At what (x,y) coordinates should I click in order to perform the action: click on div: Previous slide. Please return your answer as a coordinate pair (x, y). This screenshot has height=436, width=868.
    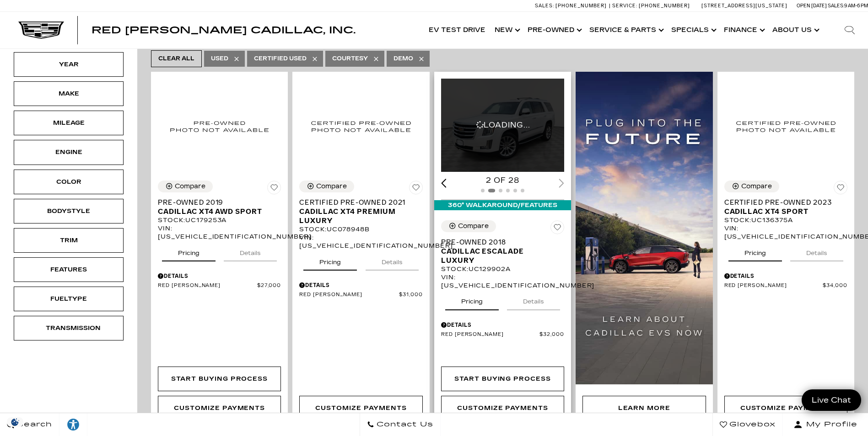
    Looking at the image, I should click on (444, 183).